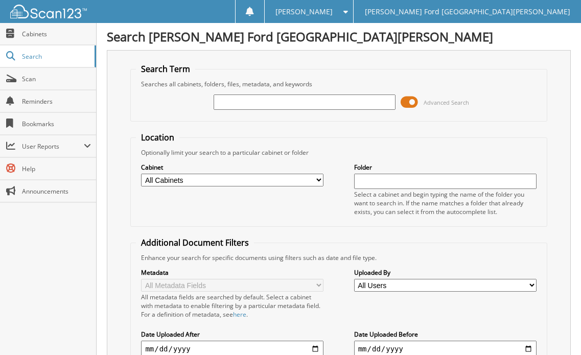  I want to click on label: Uploaded By, so click(445, 273).